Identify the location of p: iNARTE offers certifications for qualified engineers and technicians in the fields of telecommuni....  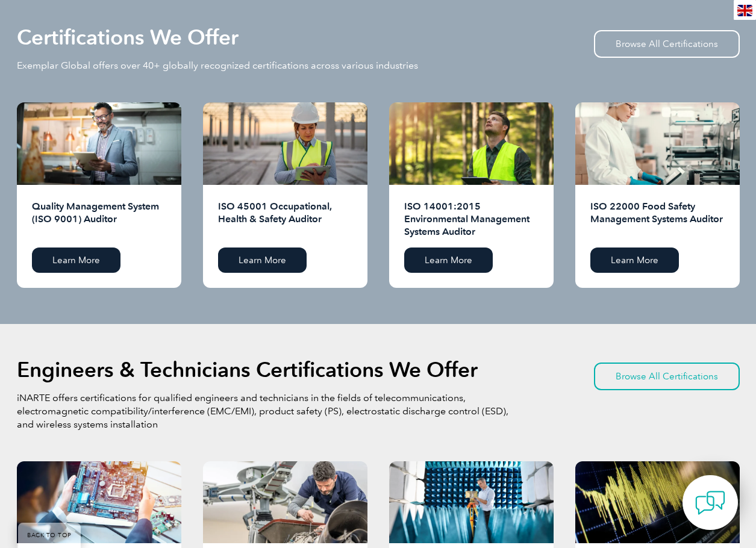
(264, 411).